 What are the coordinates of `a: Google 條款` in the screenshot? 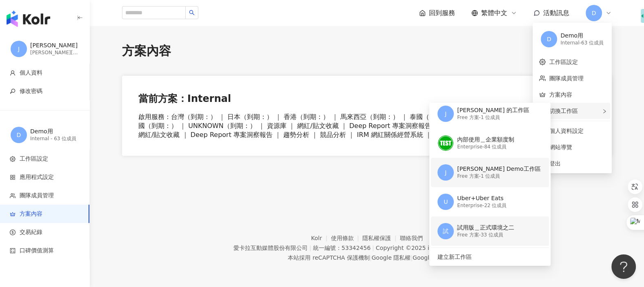 It's located at (429, 258).